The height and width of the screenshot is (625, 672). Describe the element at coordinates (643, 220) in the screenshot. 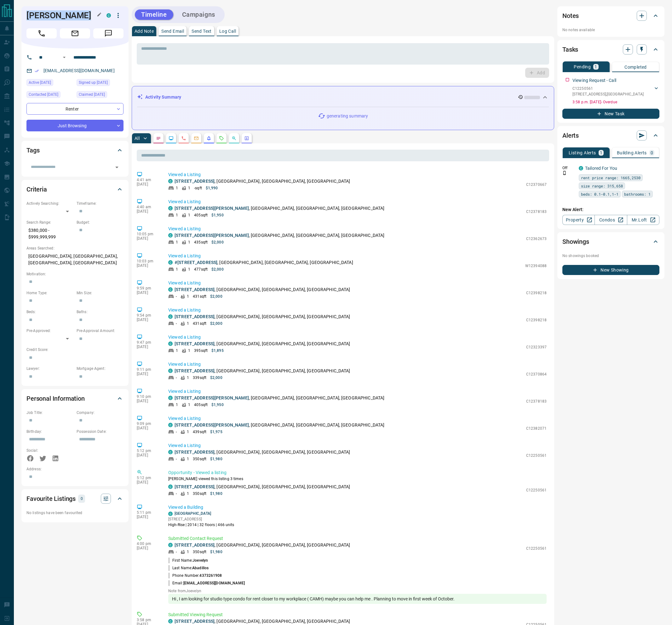

I see `a: Mr.Loft` at that location.